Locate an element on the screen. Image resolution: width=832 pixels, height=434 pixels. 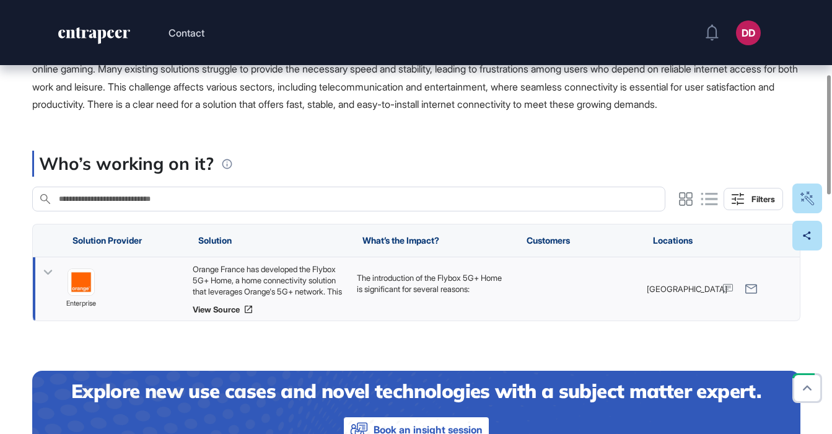
span: Solution is located at coordinates (215, 240).